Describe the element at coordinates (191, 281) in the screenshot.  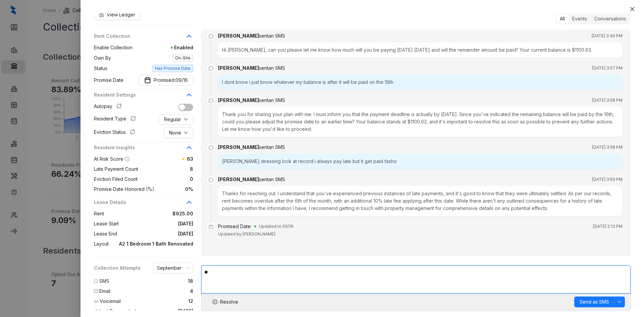
I see `span: 18` at that location.